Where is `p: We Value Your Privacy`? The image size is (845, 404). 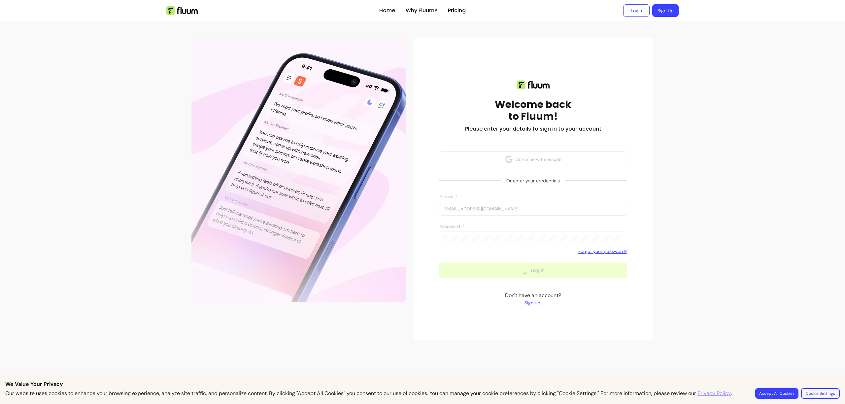
p: We Value Your Privacy is located at coordinates (422, 385).